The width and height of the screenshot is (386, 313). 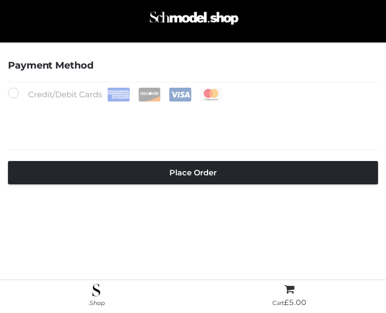 I want to click on span: .Shop, so click(x=97, y=303).